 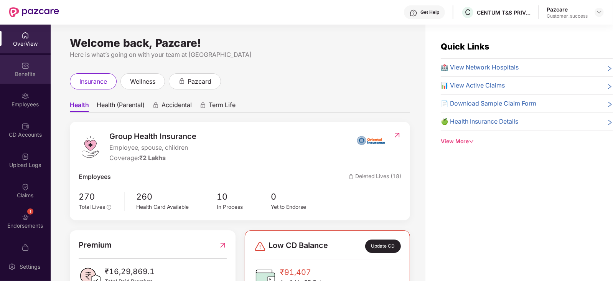 What do you see at coordinates (176, 196) in the screenshot?
I see `span: 260` at bounding box center [176, 196].